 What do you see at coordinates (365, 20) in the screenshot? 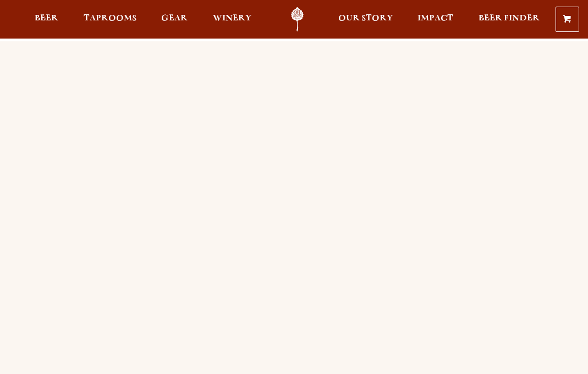
I see `a: Our Story` at bounding box center [365, 20].